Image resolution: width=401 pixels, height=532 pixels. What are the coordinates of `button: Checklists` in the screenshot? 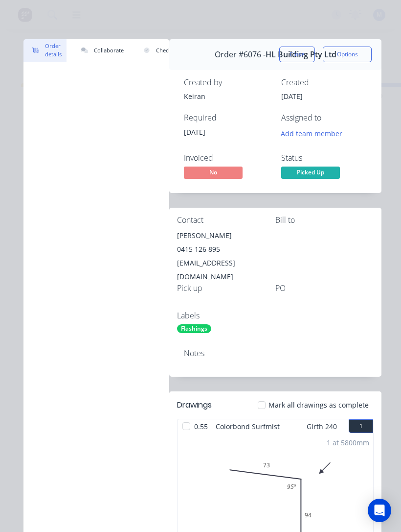 It's located at (160, 50).